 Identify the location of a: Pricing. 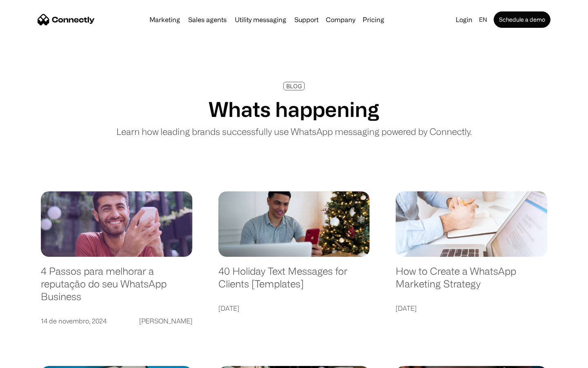
(373, 20).